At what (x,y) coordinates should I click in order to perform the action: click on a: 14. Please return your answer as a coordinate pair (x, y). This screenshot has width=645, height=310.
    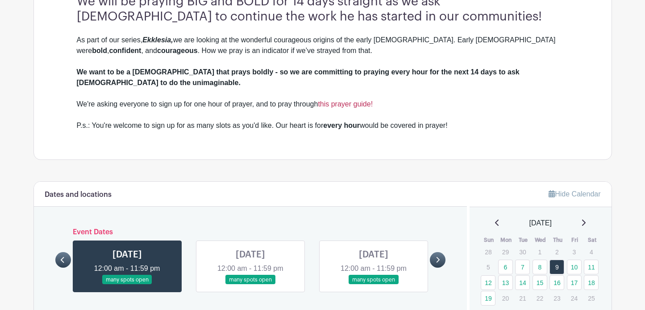
    Looking at the image, I should click on (522, 283).